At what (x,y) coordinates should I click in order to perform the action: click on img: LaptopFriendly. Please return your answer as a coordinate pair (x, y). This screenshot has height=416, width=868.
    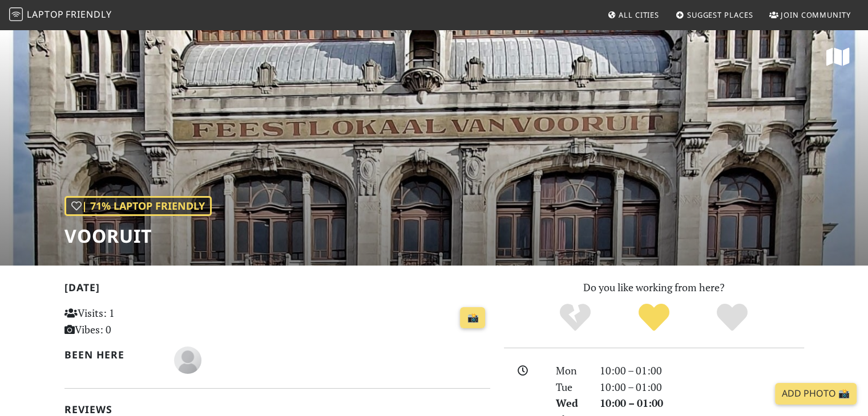
    Looking at the image, I should click on (16, 14).